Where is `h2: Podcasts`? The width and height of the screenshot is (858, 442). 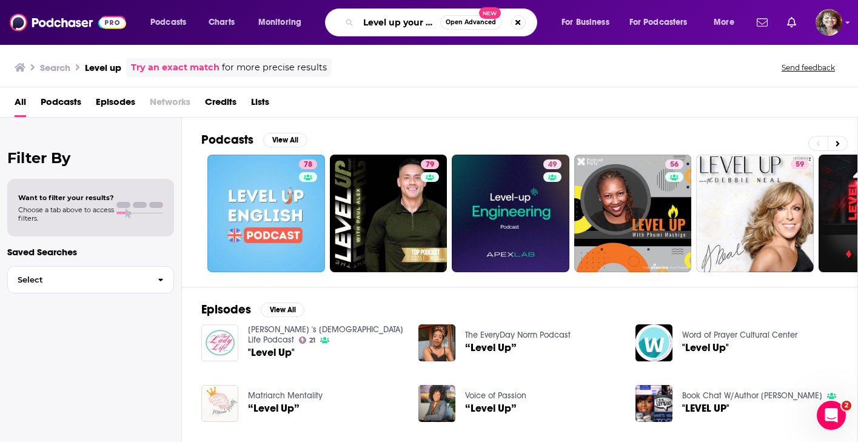 h2: Podcasts is located at coordinates (227, 139).